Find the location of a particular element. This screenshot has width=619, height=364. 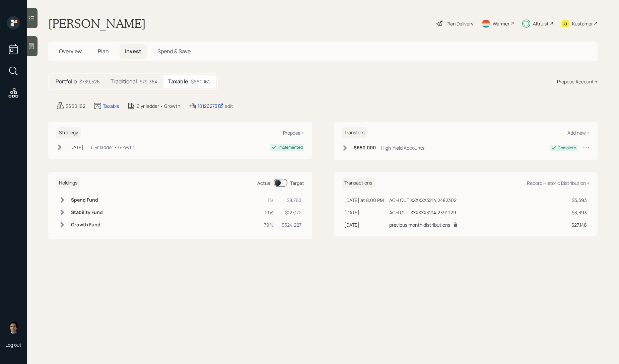

div: Taxable is located at coordinates (111, 106).